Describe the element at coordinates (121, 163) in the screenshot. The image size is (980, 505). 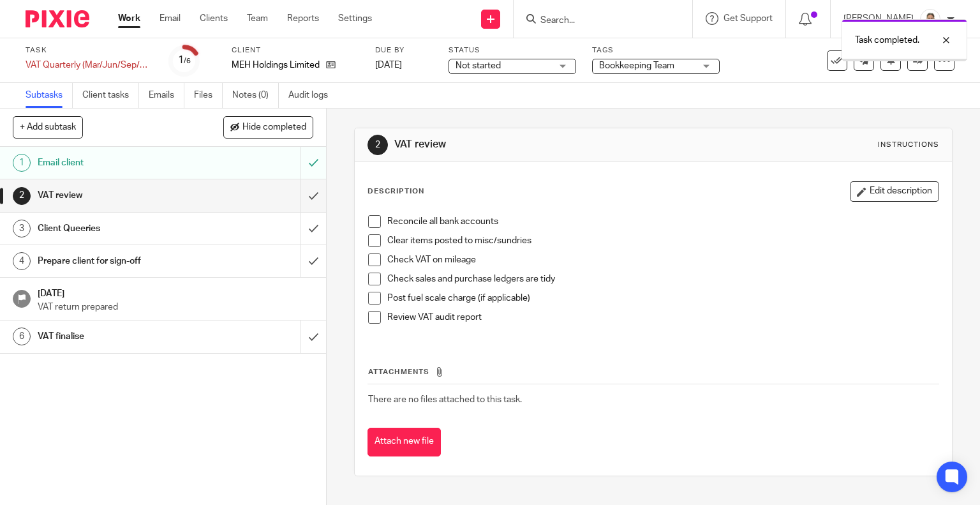
I see `h1: Email client` at that location.